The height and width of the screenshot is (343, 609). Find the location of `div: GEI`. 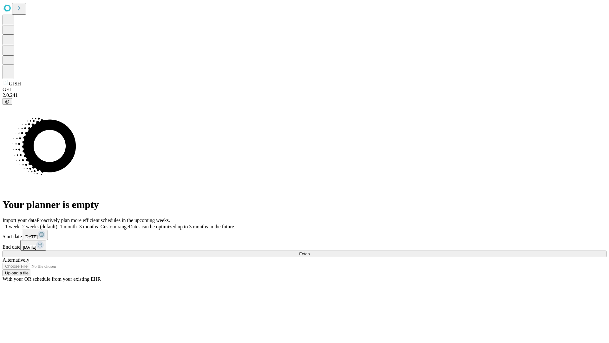

div: GEI is located at coordinates (305, 90).